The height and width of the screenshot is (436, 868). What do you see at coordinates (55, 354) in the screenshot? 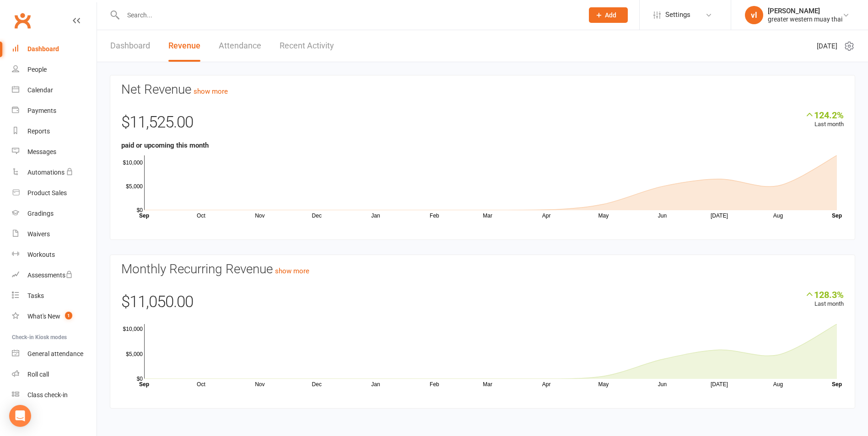
I see `div: General attendance` at bounding box center [55, 354].